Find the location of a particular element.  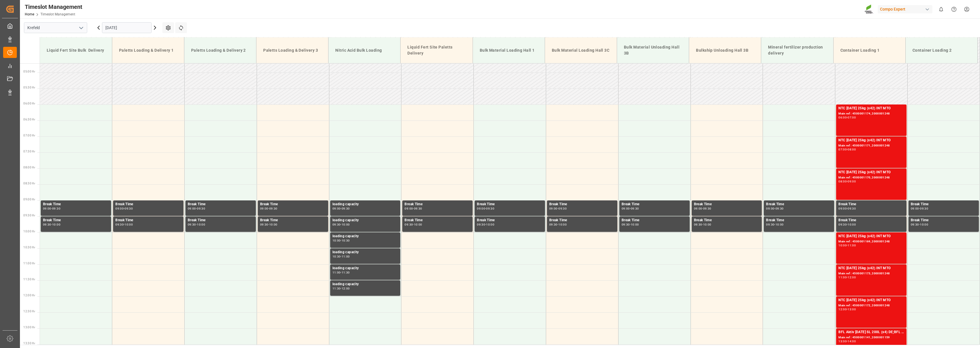

button: open menu is located at coordinates (81, 28).